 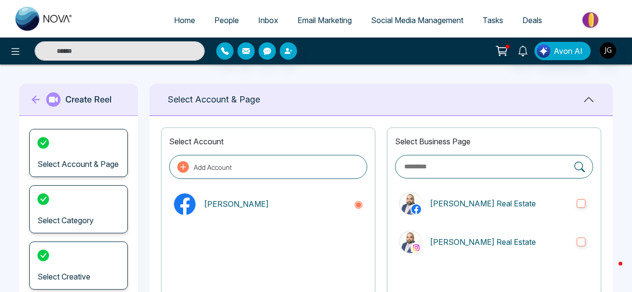 I want to click on h3: Select Category, so click(x=65, y=220).